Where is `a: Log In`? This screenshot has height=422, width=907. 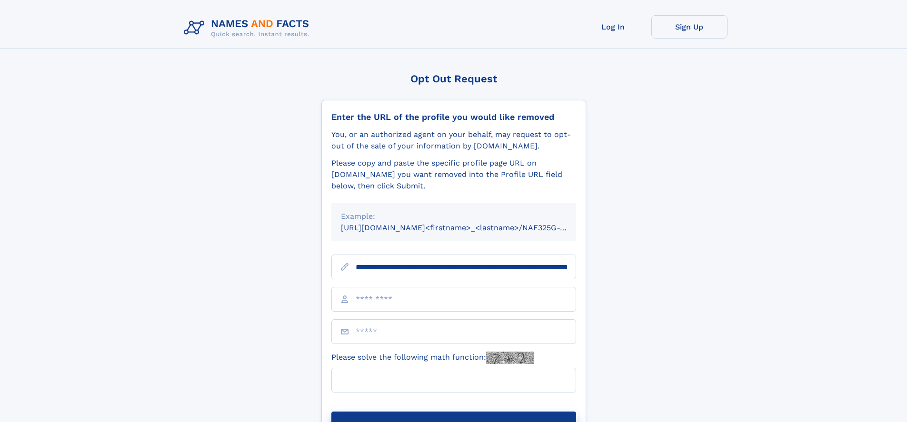
a: Log In is located at coordinates (613, 27).